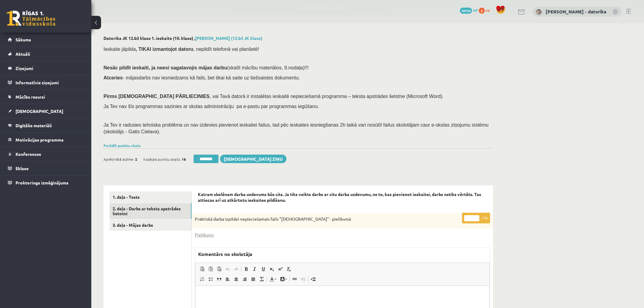 The height and width of the screenshot is (308, 644). Describe the element at coordinates (30, 97) in the screenshot. I see `span: Mācību resursi` at that location.